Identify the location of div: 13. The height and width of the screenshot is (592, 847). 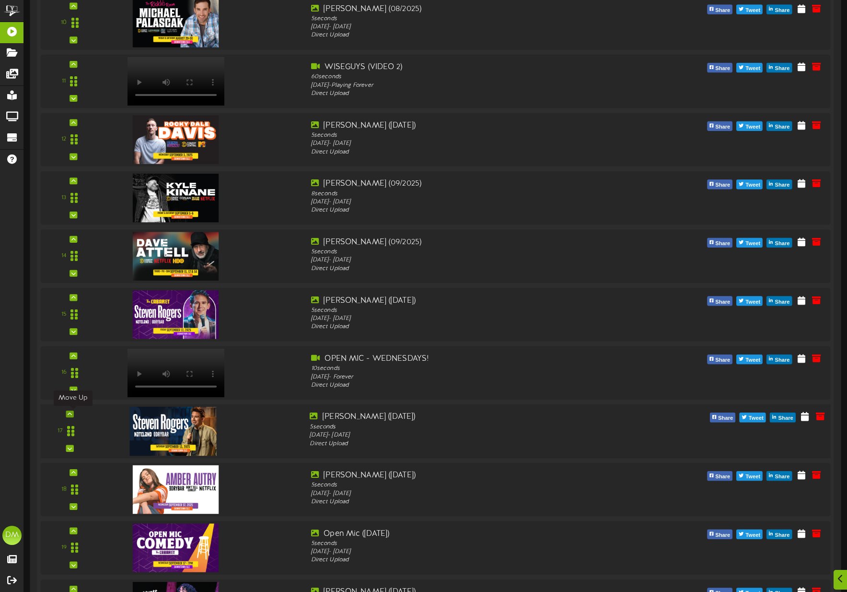
(64, 197).